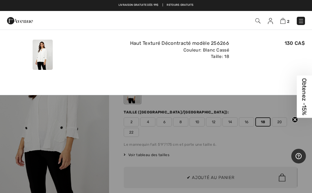 The image size is (312, 193). I want to click on a: 2, so click(285, 21).